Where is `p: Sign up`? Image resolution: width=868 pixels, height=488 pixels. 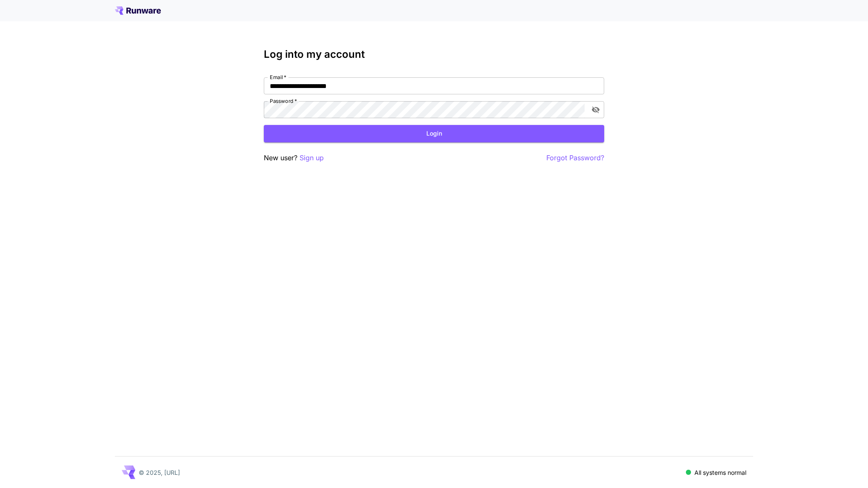
p: Sign up is located at coordinates (311, 158).